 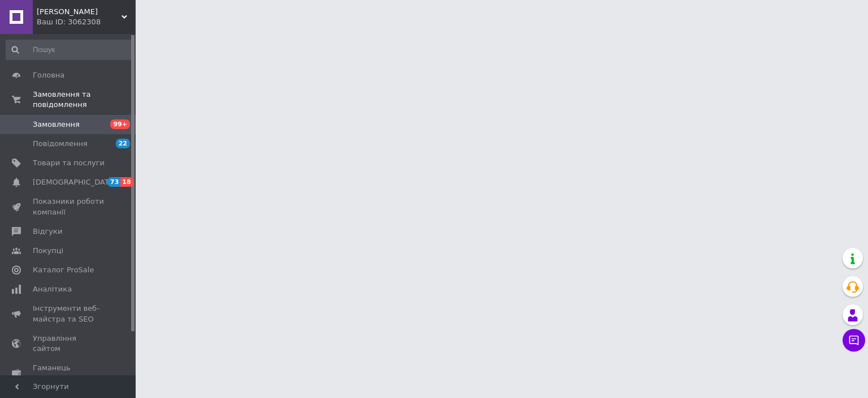 I want to click on span: 22, so click(x=123, y=143).